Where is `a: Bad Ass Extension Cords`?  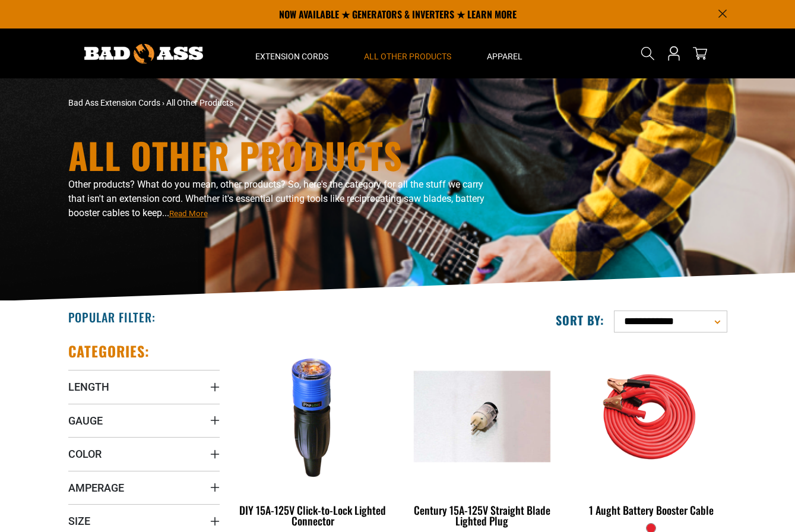 a: Bad Ass Extension Cords is located at coordinates (114, 103).